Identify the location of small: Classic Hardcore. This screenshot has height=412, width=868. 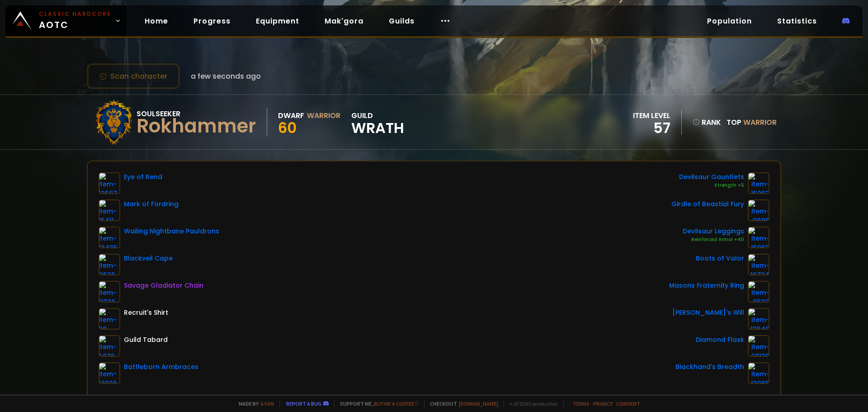
(75, 14).